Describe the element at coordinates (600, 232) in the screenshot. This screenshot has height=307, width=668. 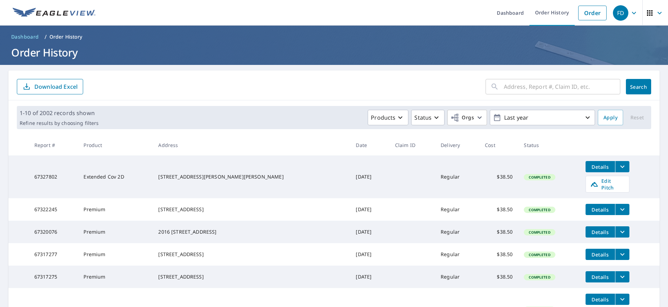
I see `button: detailsBtn-67320076` at that location.